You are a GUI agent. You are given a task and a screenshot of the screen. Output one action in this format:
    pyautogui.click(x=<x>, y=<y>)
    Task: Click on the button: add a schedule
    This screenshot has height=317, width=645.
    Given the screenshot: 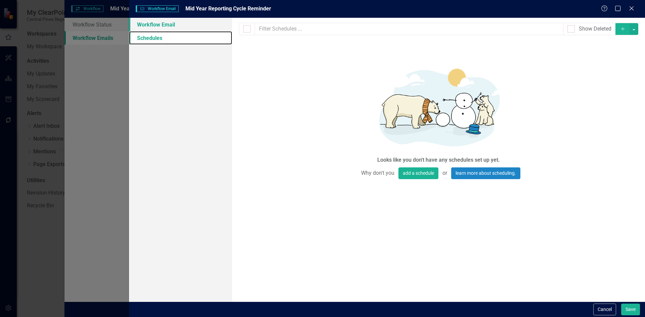 What is the action you would take?
    pyautogui.click(x=418, y=173)
    